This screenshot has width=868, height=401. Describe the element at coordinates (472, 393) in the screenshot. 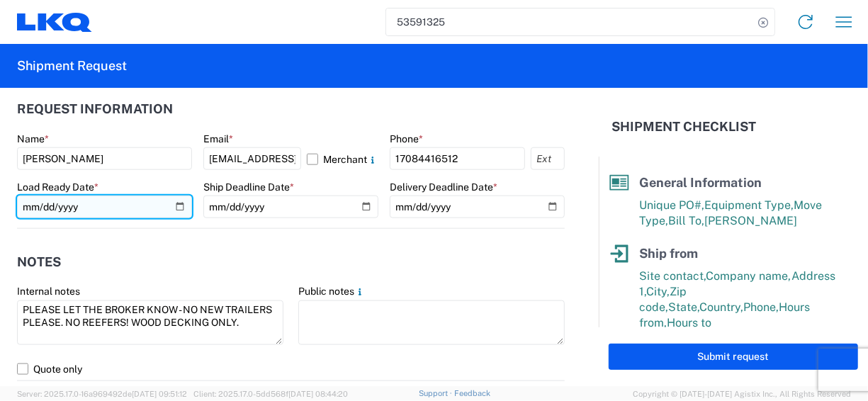

I see `a: Feedback` at that location.